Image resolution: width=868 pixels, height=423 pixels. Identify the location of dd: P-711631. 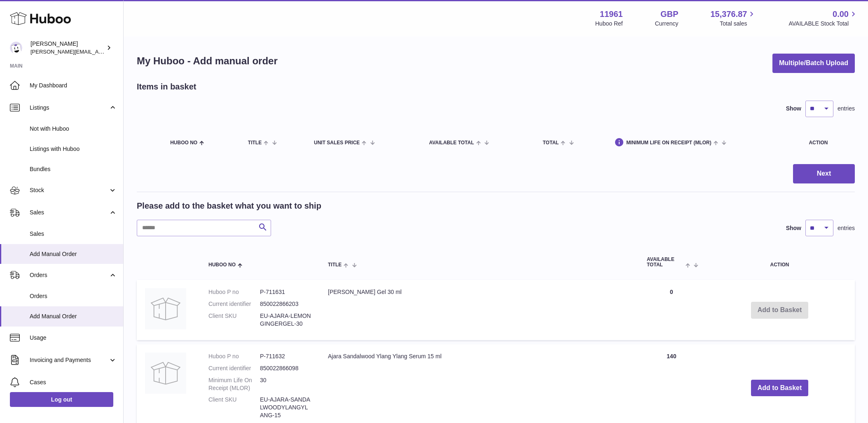
(286, 292).